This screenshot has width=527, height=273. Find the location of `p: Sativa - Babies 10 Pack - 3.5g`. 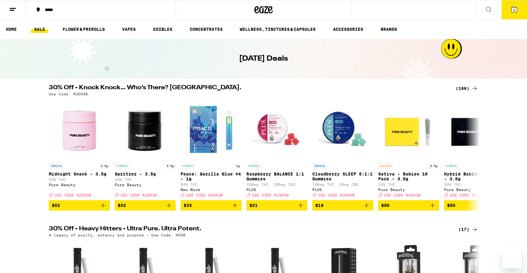

p: Sativa - Babies 10 Pack - 3.5g is located at coordinates (409, 177).